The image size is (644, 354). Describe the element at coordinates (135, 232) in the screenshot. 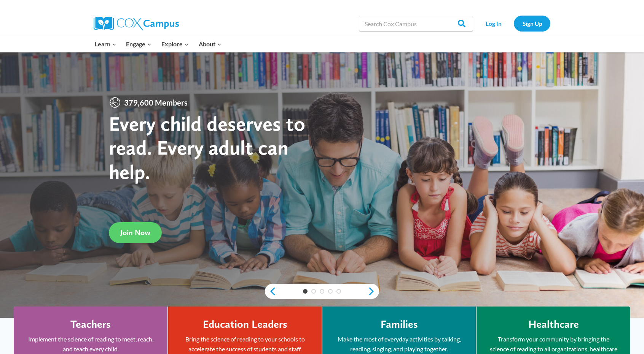

I see `span: Join Now` at that location.